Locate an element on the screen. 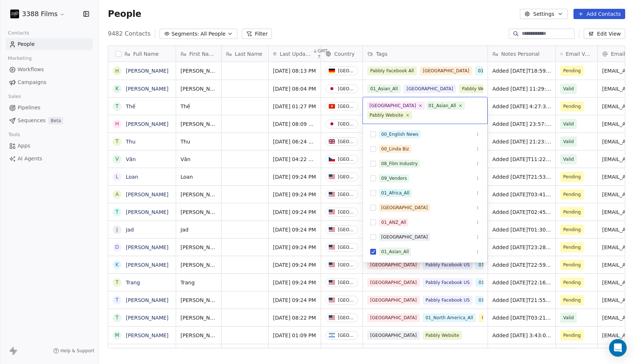  div: 00_English News is located at coordinates (399, 134).